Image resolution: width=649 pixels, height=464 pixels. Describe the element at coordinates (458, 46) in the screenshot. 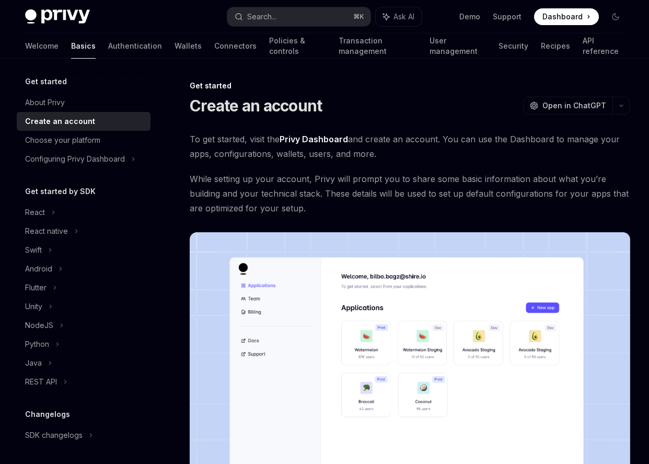

I see `a: User management` at that location.